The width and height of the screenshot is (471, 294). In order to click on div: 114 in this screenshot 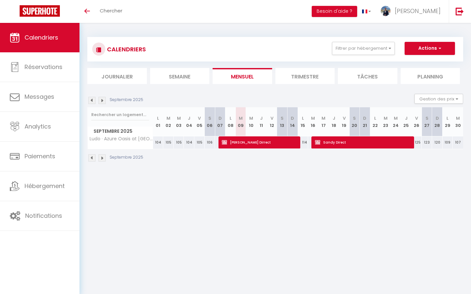, I will do `click(303, 142)`.